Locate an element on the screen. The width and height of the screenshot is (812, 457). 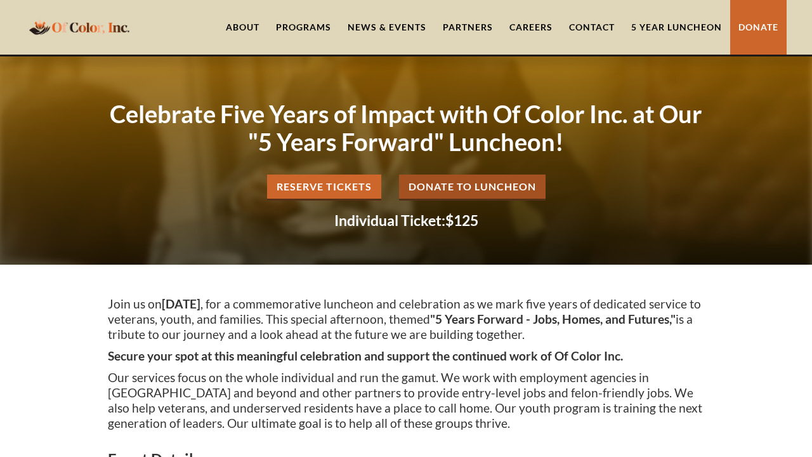
a: Donate to Luncheon is located at coordinates (472, 187).